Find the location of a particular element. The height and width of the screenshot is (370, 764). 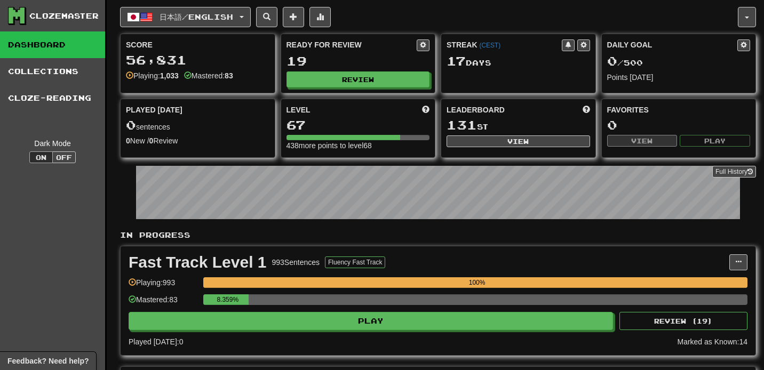

span: Leaderboard is located at coordinates (475, 110).